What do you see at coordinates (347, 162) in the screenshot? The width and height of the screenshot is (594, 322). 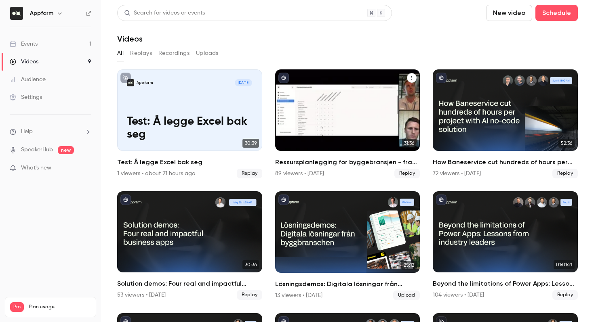 I see `h2: Ressursplanlegging for byggebransjen - fra kaos til kontroll på rekordtid` at bounding box center [347, 162].